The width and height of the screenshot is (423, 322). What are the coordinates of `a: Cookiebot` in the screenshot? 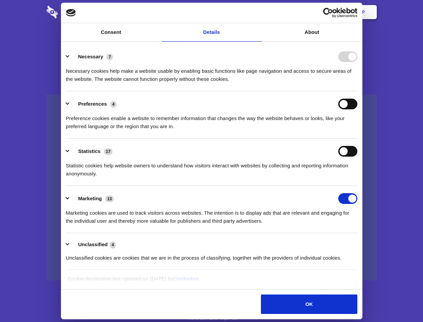 It's located at (186, 278).